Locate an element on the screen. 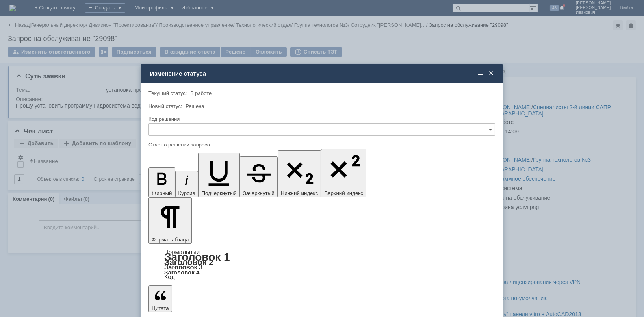 The height and width of the screenshot is (317, 644). div: Изменение статуса is located at coordinates (323, 74).